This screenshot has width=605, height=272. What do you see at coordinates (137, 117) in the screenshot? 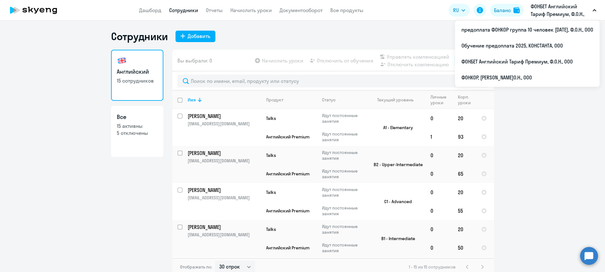
I see `h3: Все` at bounding box center [137, 117].